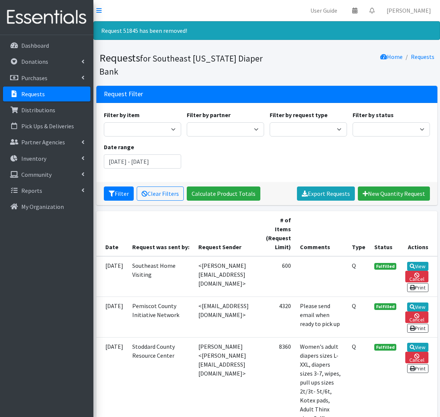 This screenshot has width=440, height=417. Describe the element at coordinates (47, 110) in the screenshot. I see `a: Distributions` at that location.